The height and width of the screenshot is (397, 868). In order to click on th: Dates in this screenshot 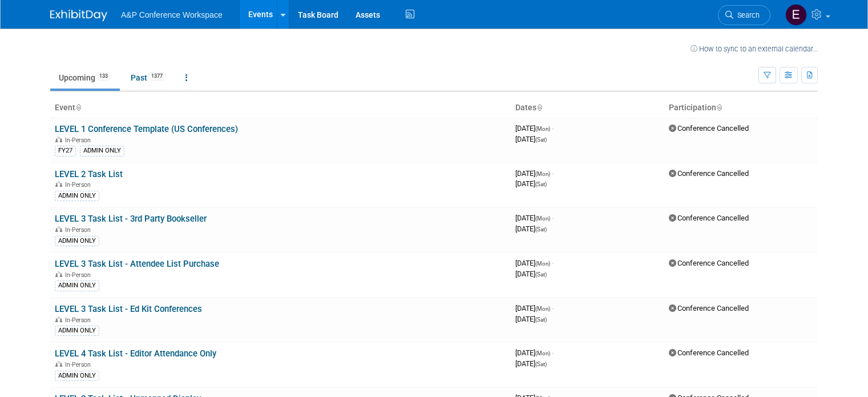, I will do `click(587, 108)`.